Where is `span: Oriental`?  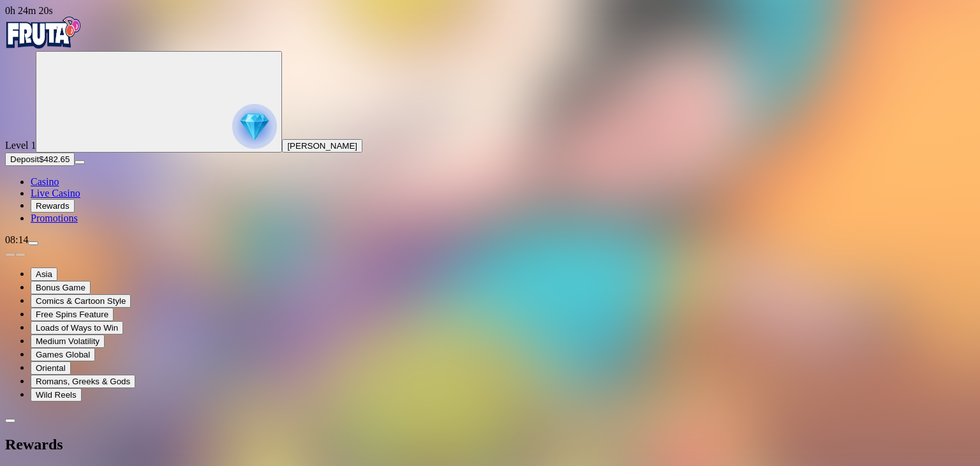 span: Oriental is located at coordinates (50, 368).